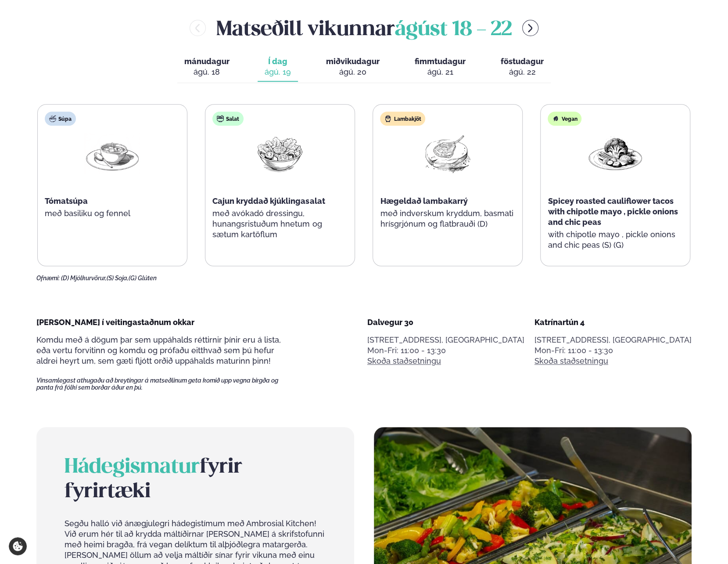 The width and height of the screenshot is (728, 564). I want to click on img: Vegan.svg, so click(556, 119).